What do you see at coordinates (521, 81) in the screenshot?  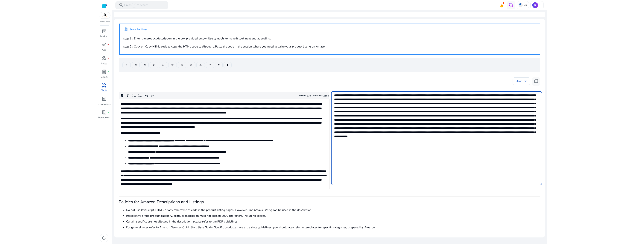 I see `span: Clear Text` at bounding box center [521, 81].